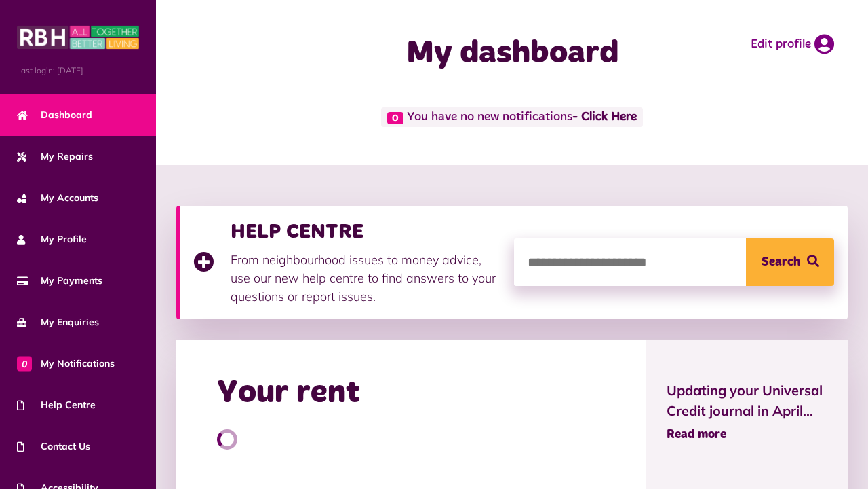  I want to click on span: Updating your Universal Credit journal in April..., so click(746, 401).